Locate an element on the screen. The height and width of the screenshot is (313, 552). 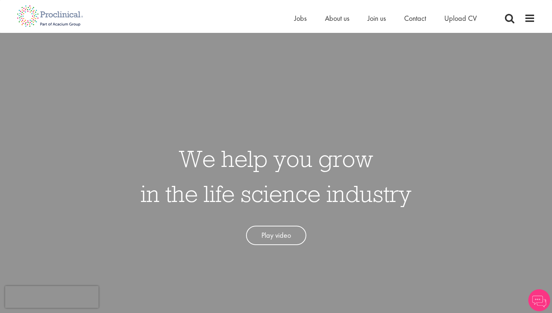
a: Play video is located at coordinates (276, 235).